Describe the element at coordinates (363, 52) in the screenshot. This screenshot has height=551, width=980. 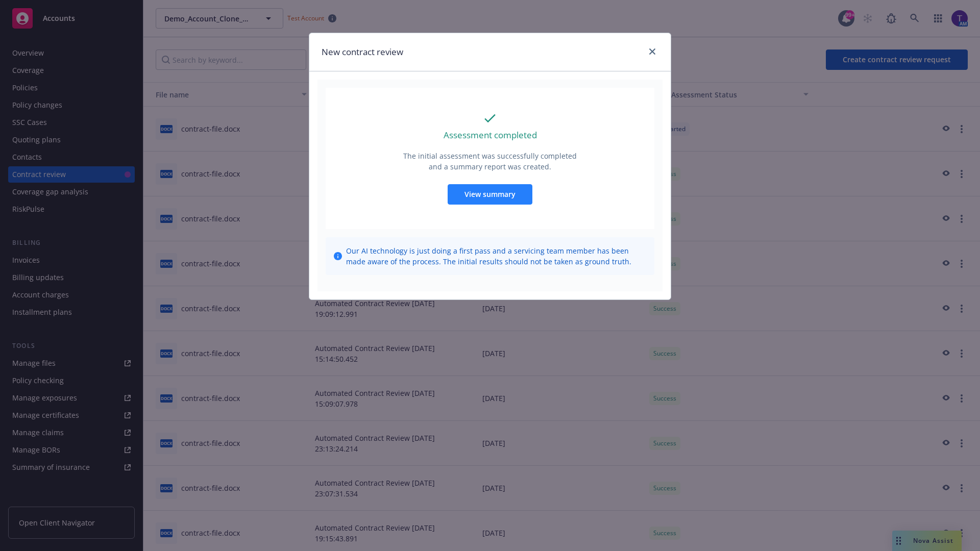
I see `h1: New contract review` at that location.